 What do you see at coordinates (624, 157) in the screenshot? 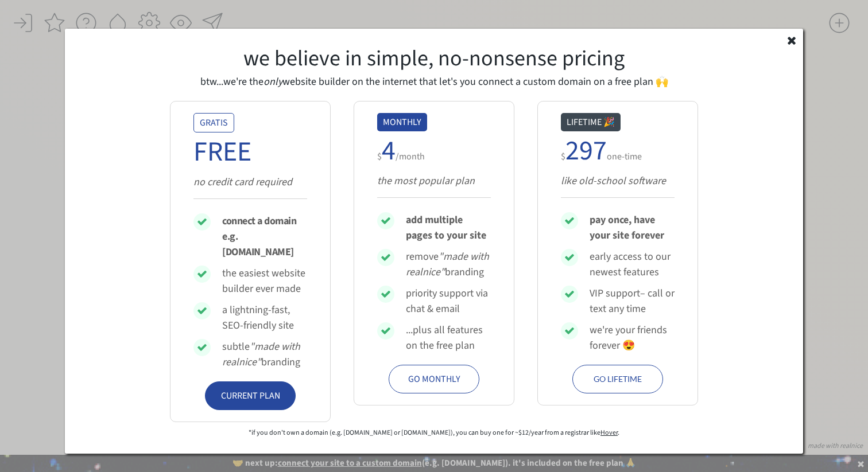
I see `font: one-time` at bounding box center [624, 157].